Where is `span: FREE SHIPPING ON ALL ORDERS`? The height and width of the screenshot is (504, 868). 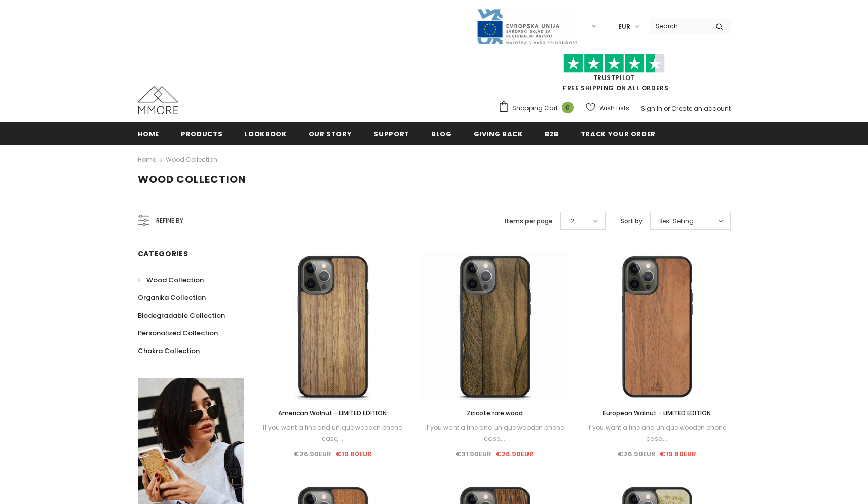 span: FREE SHIPPING ON ALL ORDERS is located at coordinates (614, 75).